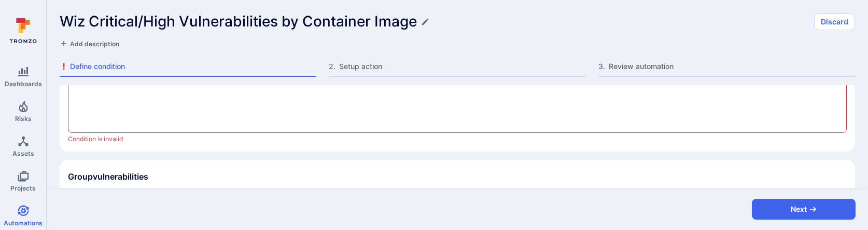 Image resolution: width=868 pixels, height=230 pixels. I want to click on span: Review automation, so click(731, 66).